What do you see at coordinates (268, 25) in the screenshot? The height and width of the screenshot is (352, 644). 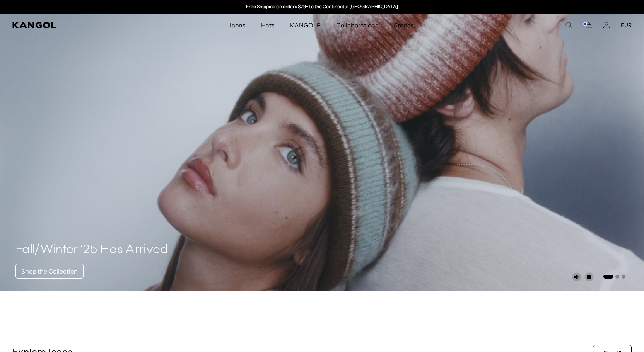 I see `a: Hats` at bounding box center [268, 25].